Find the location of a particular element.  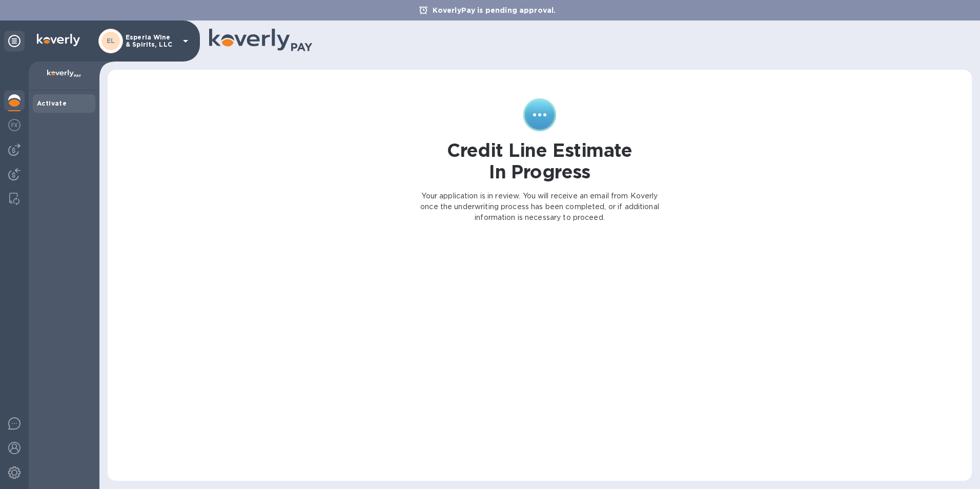

p: KoverlyPay is pending approval. is located at coordinates (494, 10).